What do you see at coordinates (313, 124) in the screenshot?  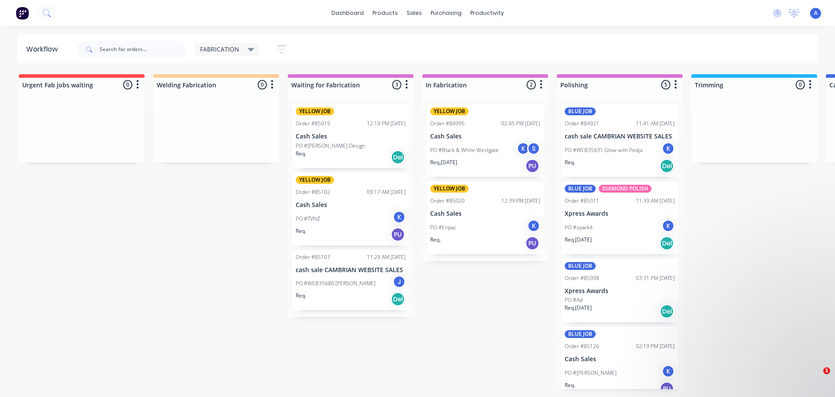 I see `div: Order #85019` at bounding box center [313, 124].